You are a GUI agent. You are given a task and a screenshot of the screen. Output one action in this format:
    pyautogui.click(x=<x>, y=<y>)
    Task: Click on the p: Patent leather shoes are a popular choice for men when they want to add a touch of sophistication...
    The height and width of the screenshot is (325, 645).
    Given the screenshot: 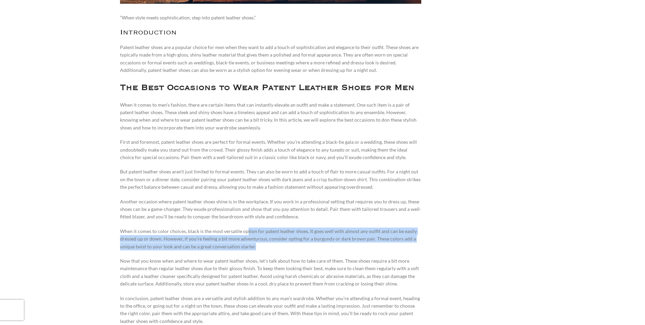 What is the action you would take?
    pyautogui.click(x=271, y=59)
    